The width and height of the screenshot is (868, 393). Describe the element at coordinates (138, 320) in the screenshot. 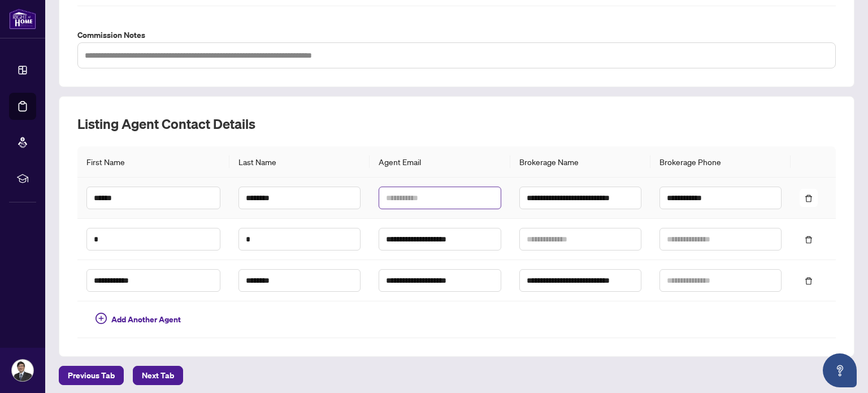

I see `button: Add Another Agent` at that location.